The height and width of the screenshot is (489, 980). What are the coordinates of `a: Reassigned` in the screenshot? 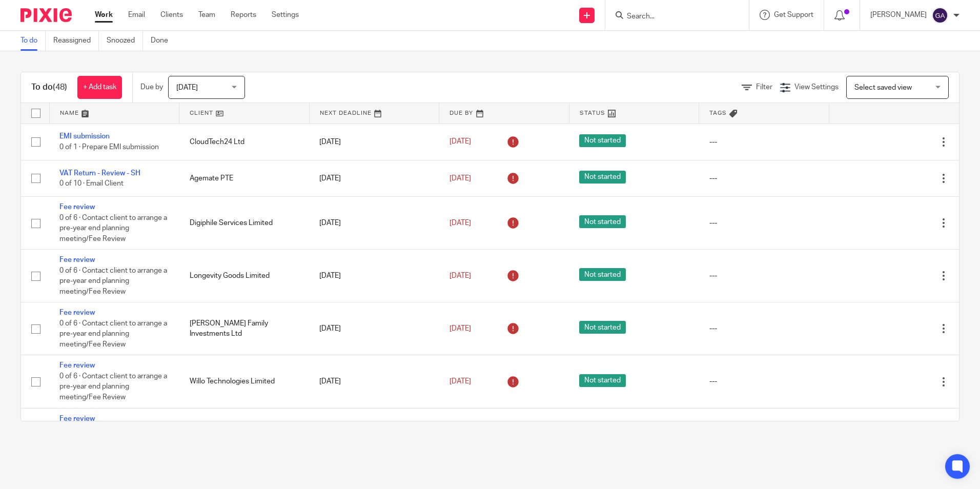 It's located at (76, 41).